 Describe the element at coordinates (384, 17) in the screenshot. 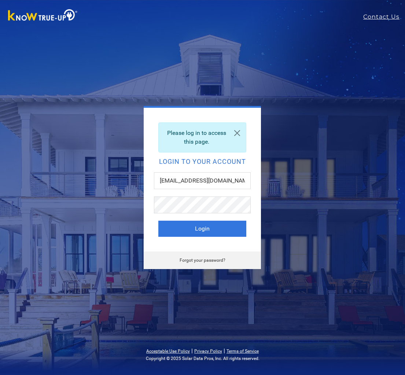

I see `a: Contact Us` at that location.